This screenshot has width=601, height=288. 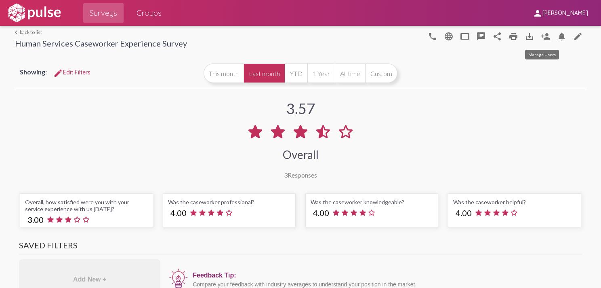 I want to click on button: YTD, so click(x=296, y=73).